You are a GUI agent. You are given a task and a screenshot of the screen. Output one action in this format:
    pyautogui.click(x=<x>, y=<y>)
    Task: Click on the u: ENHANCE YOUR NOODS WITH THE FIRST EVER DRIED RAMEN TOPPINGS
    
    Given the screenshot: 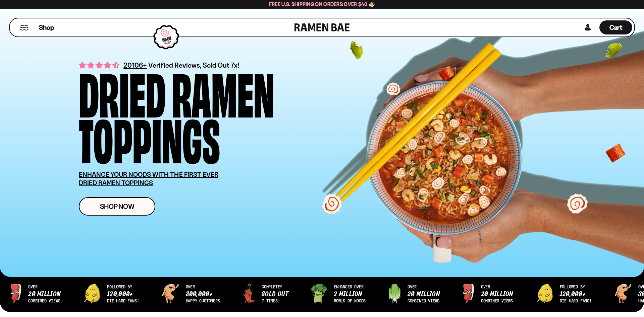 What is the action you would take?
    pyautogui.click(x=149, y=179)
    